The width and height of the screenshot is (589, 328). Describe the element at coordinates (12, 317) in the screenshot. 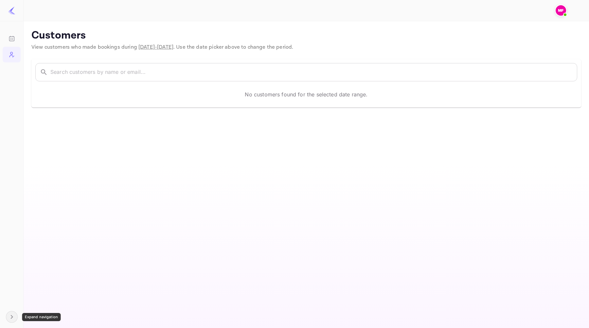

I see `button: Expand navigation` at that location.